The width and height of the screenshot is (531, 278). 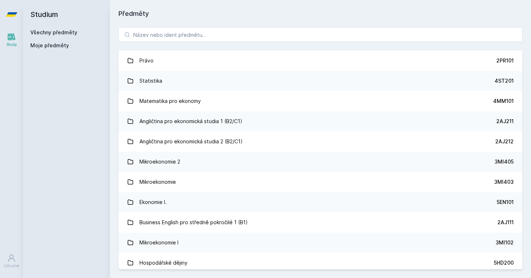 What do you see at coordinates (194, 222) in the screenshot?
I see `div: Business English pro středně pokročilé 1 (B1)` at bounding box center [194, 222].